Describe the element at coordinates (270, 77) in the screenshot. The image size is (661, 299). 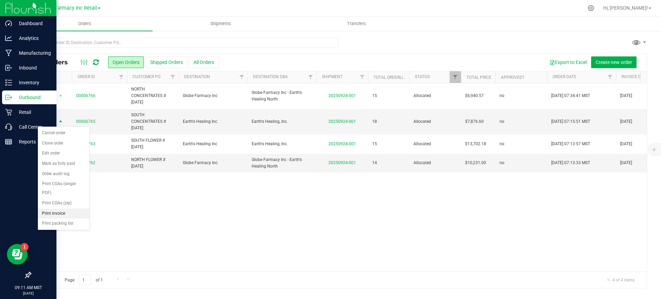
I see `a: Destination DBA` at that location.